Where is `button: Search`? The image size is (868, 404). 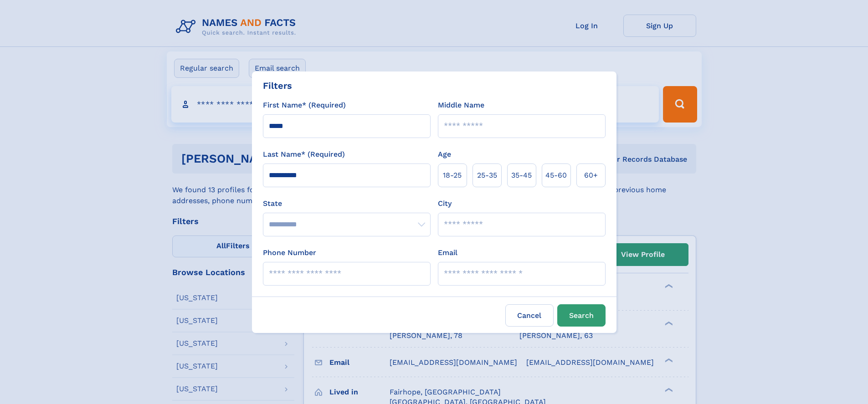
button: Search is located at coordinates (581, 315).